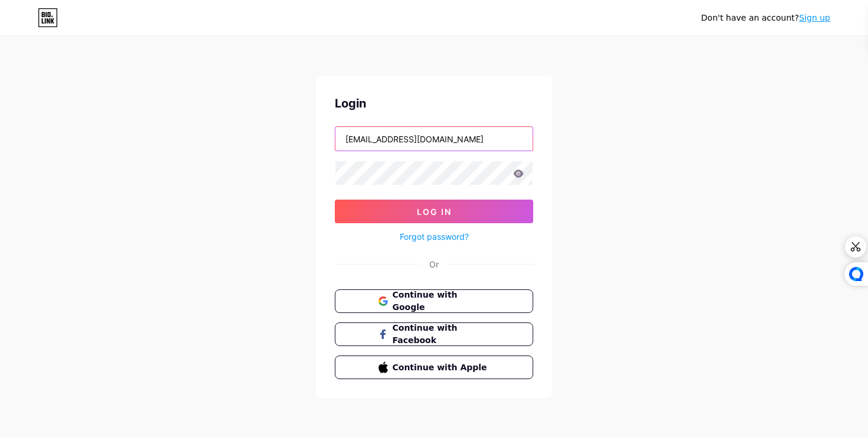 The height and width of the screenshot is (437, 868). What do you see at coordinates (434, 264) in the screenshot?
I see `div: Or` at bounding box center [434, 264].